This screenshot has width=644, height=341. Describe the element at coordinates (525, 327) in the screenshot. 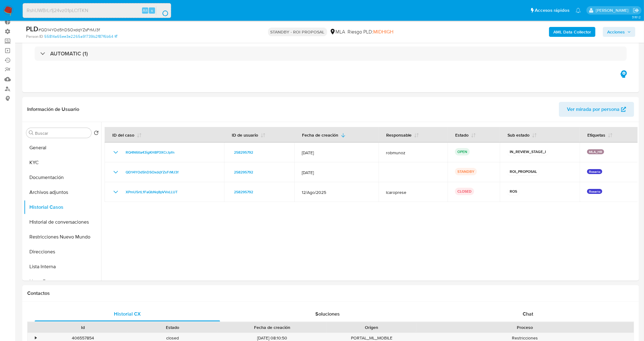

I see `div: Proceso` at that location.